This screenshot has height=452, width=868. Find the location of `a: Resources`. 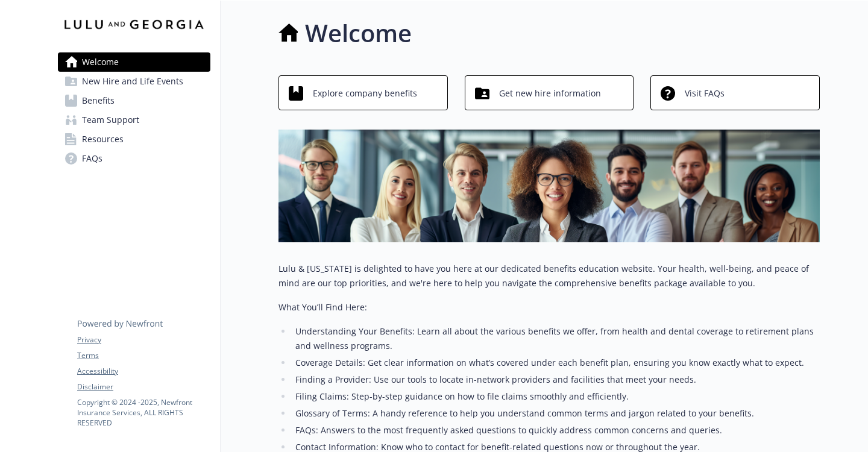

a: Resources is located at coordinates (134, 140).